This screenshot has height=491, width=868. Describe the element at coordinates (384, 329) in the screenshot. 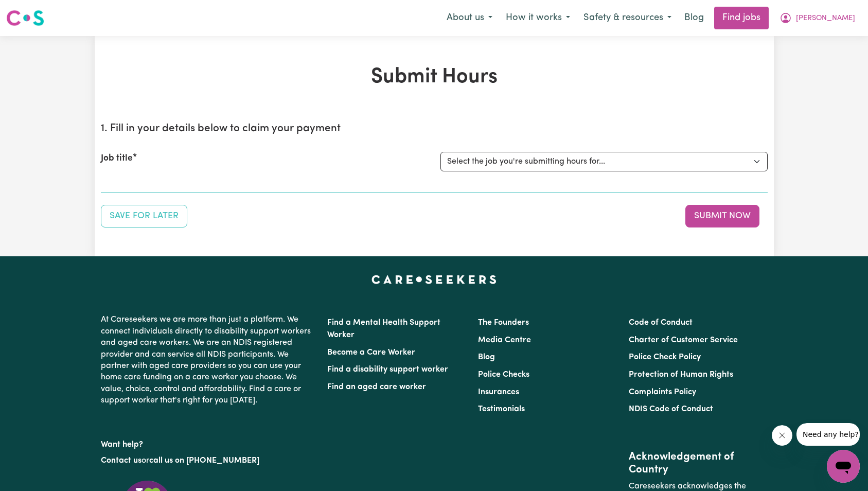

I see `a: Find a Mental Health Support Worker` at that location.